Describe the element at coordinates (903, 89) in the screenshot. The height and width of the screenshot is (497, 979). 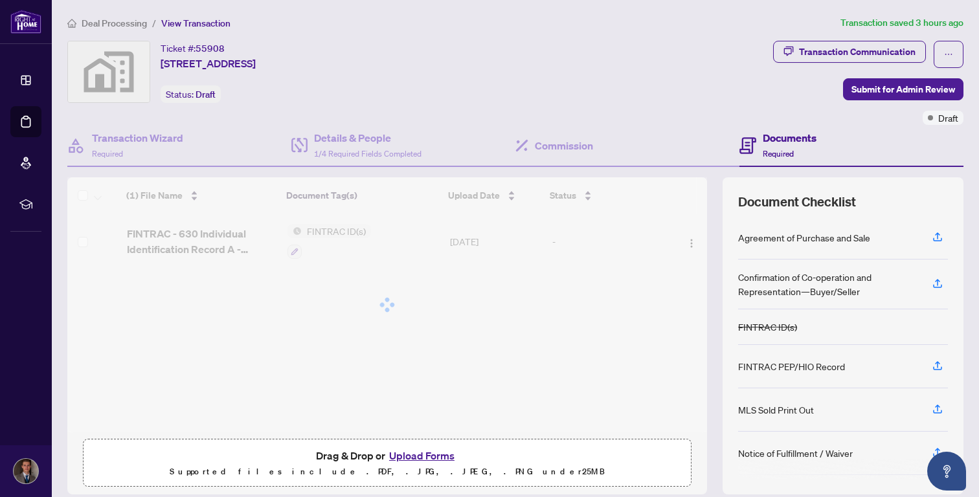
I see `span: Submit for Admin Review` at that location.